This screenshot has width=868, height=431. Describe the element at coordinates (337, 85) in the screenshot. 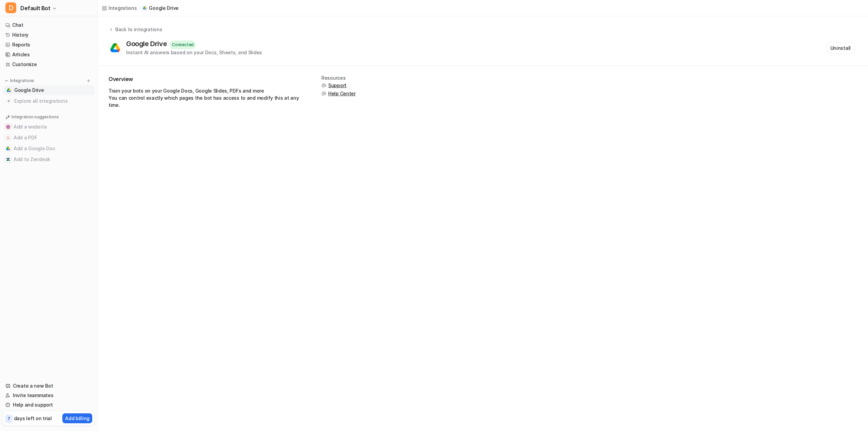

I see `span: Support` at that location.